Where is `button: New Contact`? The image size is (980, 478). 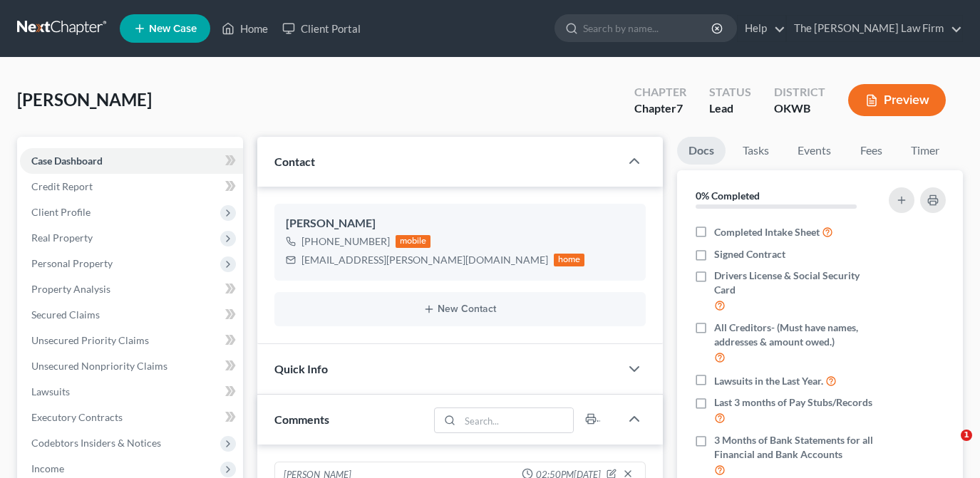
button: New Contact is located at coordinates (460, 309).